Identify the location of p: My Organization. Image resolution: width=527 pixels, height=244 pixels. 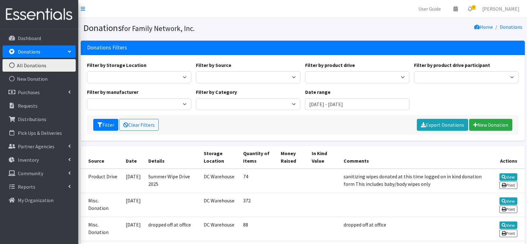
(36, 200).